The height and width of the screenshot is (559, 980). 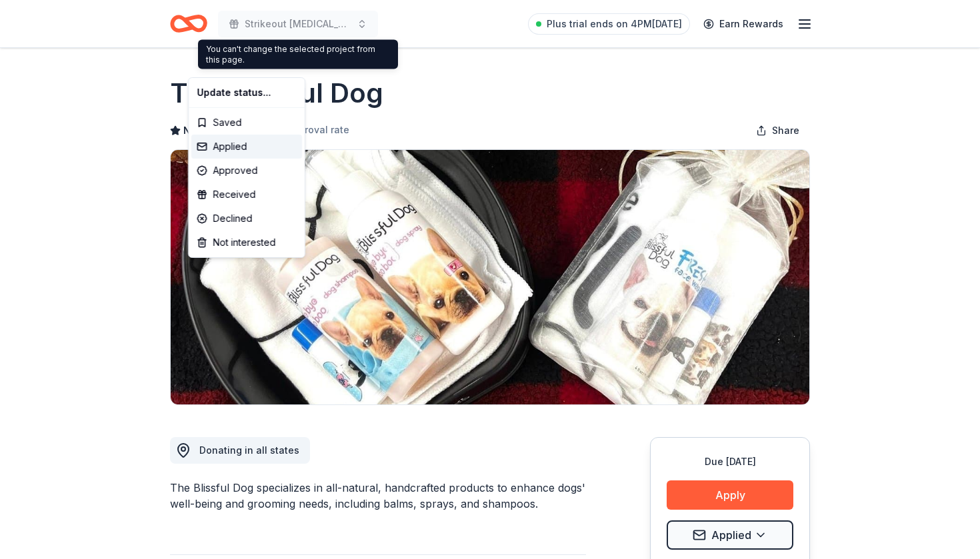 What do you see at coordinates (247, 219) in the screenshot?
I see `div: Declined` at bounding box center [247, 219].